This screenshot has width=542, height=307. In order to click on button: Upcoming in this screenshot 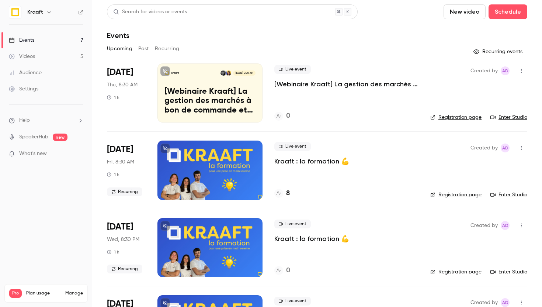, I will do `click(119, 49)`.